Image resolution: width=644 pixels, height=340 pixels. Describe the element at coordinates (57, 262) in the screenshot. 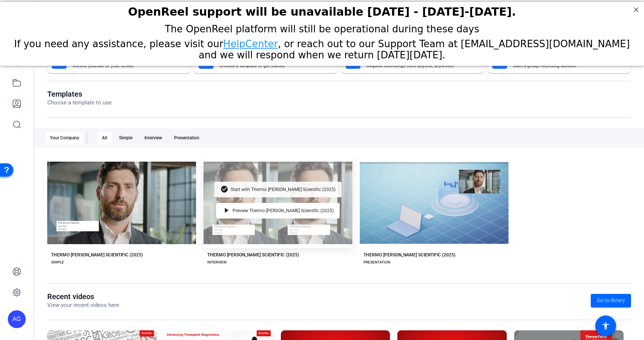

I see `div: SIMPLE` at that location.